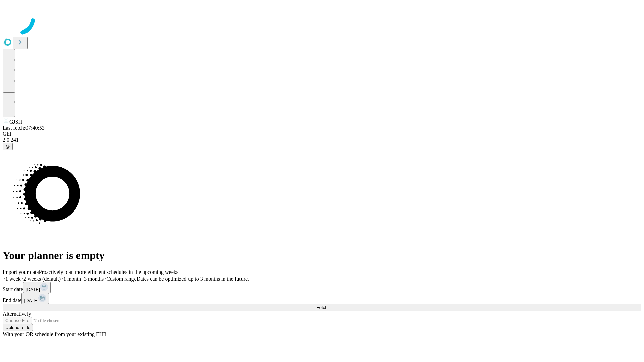 The width and height of the screenshot is (644, 362). I want to click on div: End date, so click(322, 298).